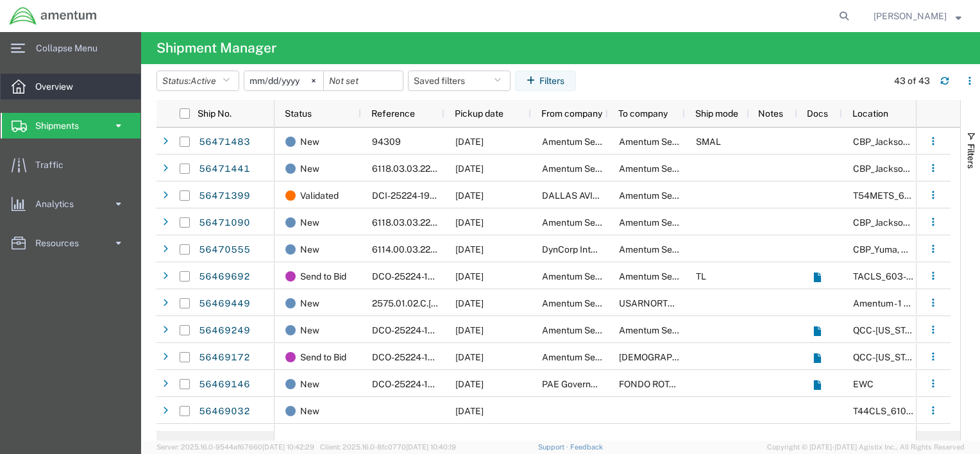 This screenshot has height=454, width=980. I want to click on span: Analytics, so click(59, 204).